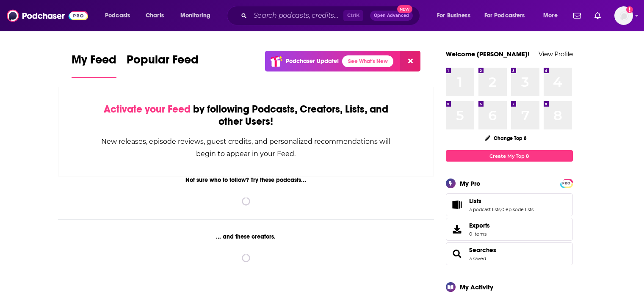 The height and width of the screenshot is (294, 644). Describe the element at coordinates (509, 156) in the screenshot. I see `a: Create My Top 8` at that location.